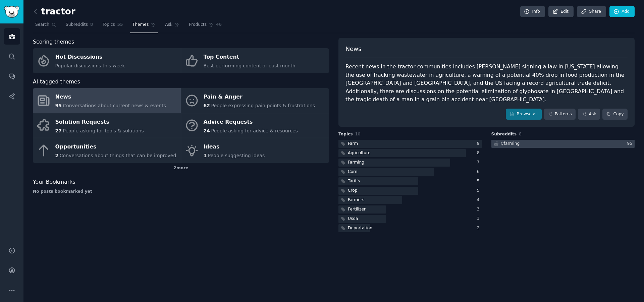  I want to click on div: Ideas, so click(234, 147).